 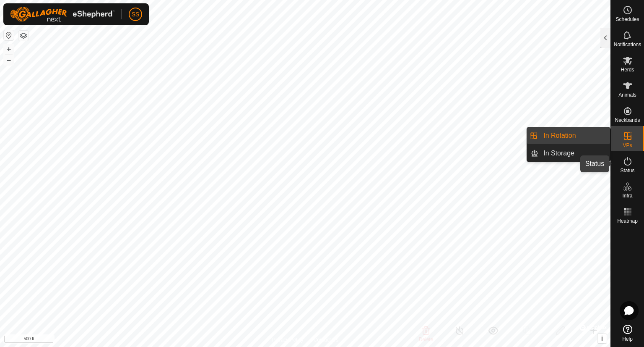 I want to click on li: In Rotation, so click(x=569, y=136).